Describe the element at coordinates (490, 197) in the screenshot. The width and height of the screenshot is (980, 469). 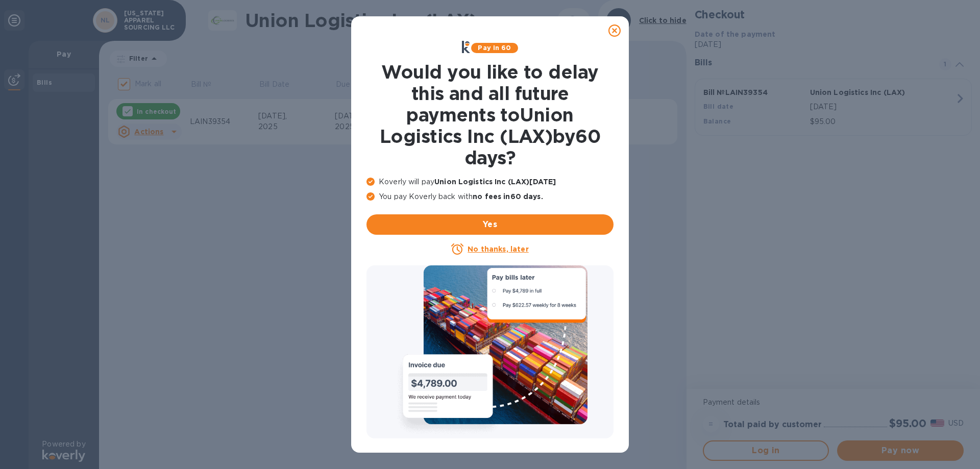
I see `p: You pay Koverly back with` at that location.